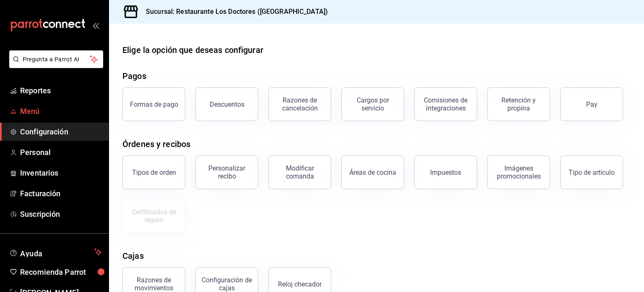 Image resolution: width=644 pixels, height=292 pixels. I want to click on div: Configuración de cajas, so click(227, 284).